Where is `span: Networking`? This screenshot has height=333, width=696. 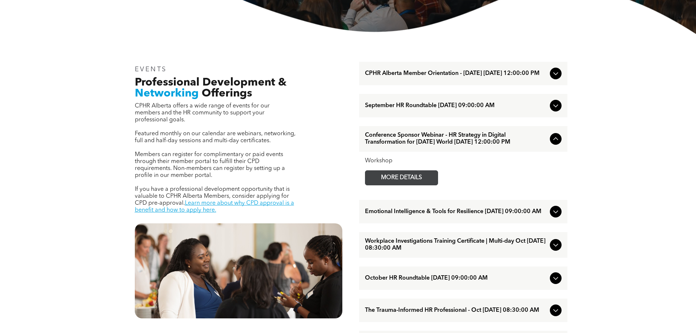 span: Networking is located at coordinates (167, 94).